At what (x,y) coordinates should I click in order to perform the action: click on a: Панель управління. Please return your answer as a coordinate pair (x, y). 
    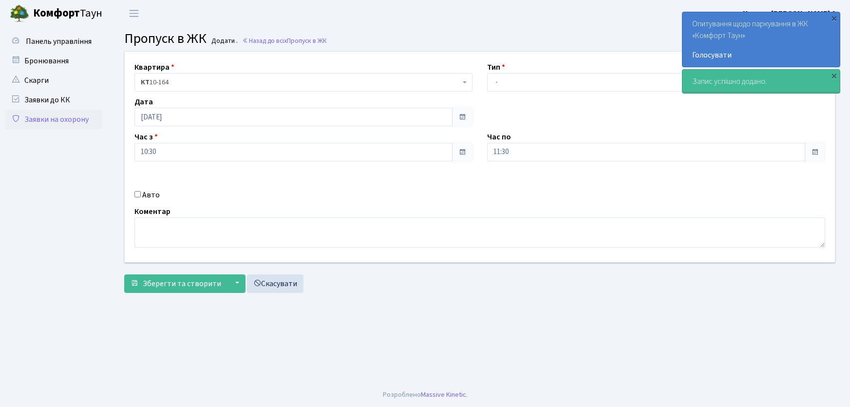
    Looking at the image, I should click on (54, 41).